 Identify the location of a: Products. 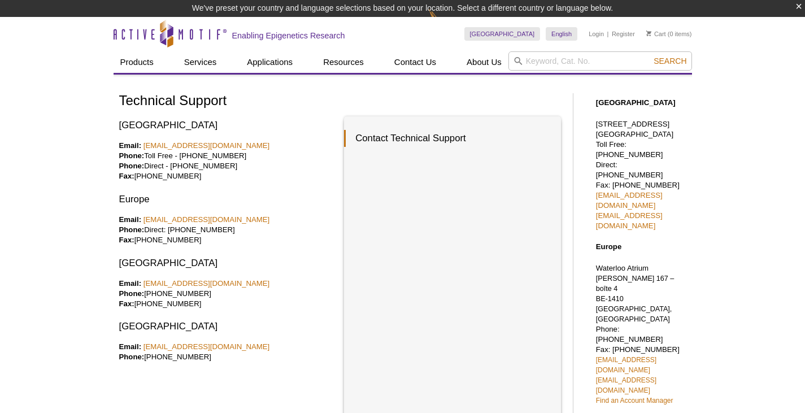
(137, 62).